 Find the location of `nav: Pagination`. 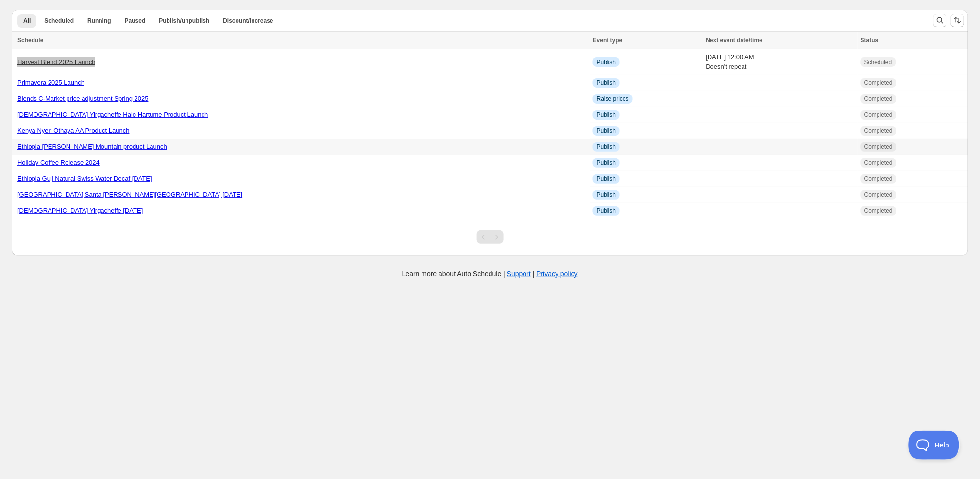

nav: Pagination is located at coordinates (490, 237).